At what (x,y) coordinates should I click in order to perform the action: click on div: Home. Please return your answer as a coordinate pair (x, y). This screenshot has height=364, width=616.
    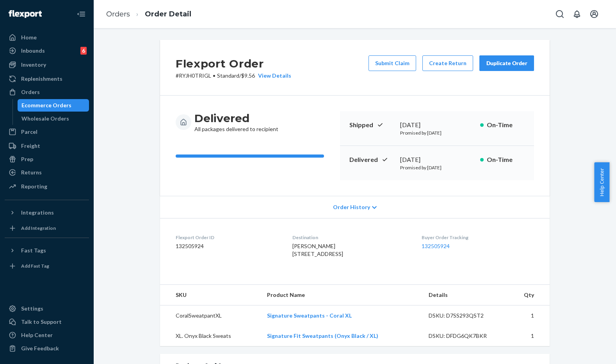
    Looking at the image, I should click on (29, 37).